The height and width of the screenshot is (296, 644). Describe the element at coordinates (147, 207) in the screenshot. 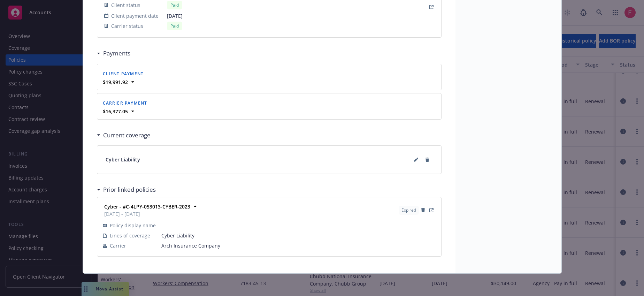

I see `strong: Cyber - #C-4LPY-053013-CYBER-2023` at that location.